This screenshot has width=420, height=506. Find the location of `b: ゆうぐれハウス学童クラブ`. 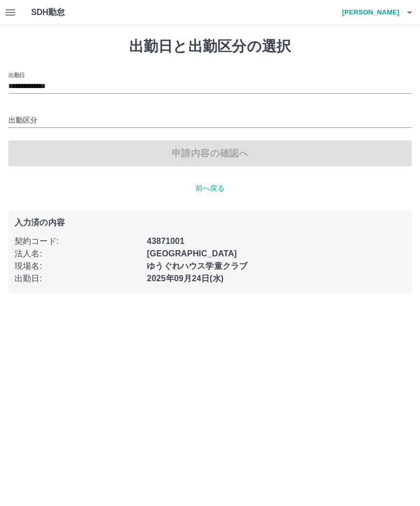

b: ゆうぐれハウス学童クラブ is located at coordinates (197, 266).